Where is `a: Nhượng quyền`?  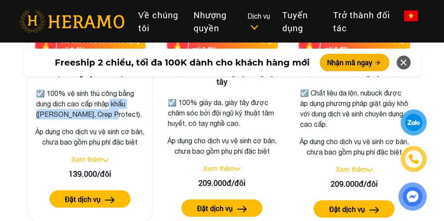
a: Nhượng quyền is located at coordinates (217, 21).